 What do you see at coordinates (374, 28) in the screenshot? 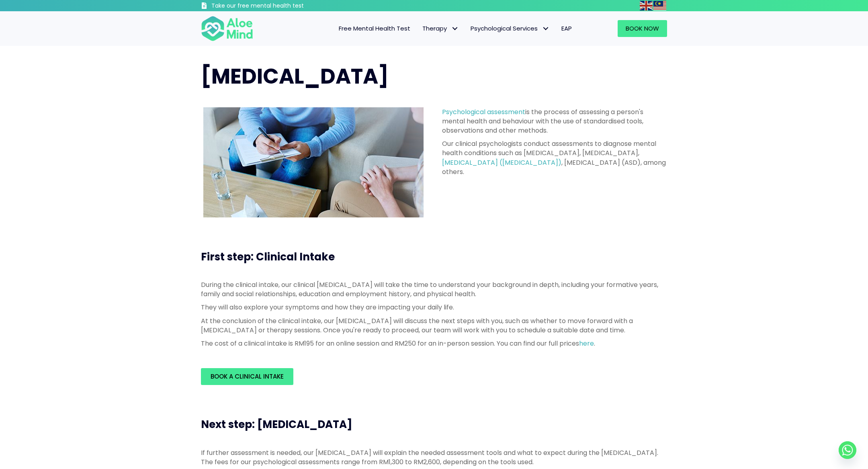
I see `span: Free Mental Health Test` at bounding box center [374, 28].